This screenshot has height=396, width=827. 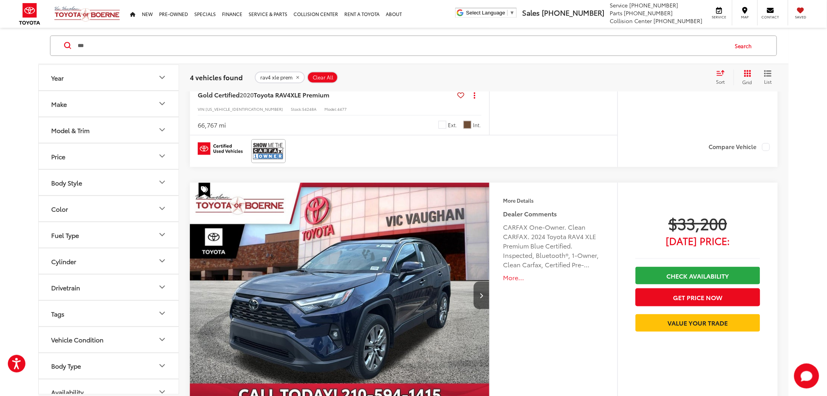 I want to click on span: Model:, so click(x=331, y=109).